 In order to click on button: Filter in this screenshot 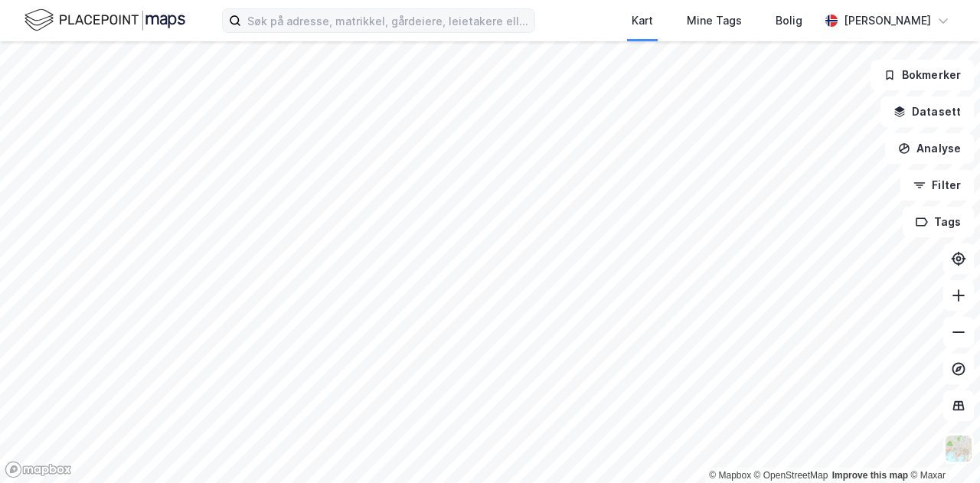, I will do `click(937, 185)`.